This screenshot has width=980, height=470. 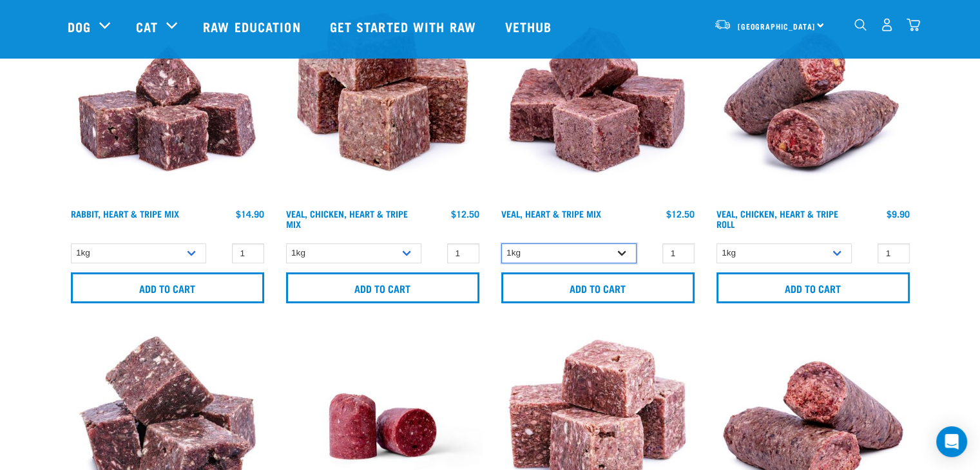 I want to click on a: Raw Education, so click(x=253, y=26).